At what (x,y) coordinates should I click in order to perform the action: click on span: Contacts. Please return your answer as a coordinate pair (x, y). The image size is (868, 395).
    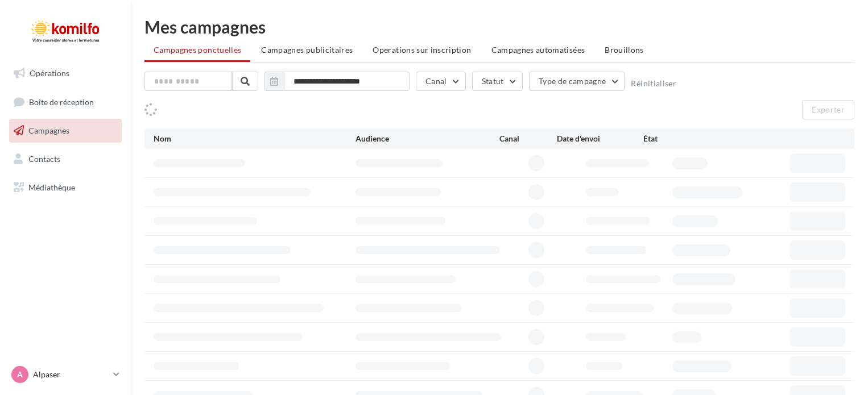
    Looking at the image, I should click on (44, 159).